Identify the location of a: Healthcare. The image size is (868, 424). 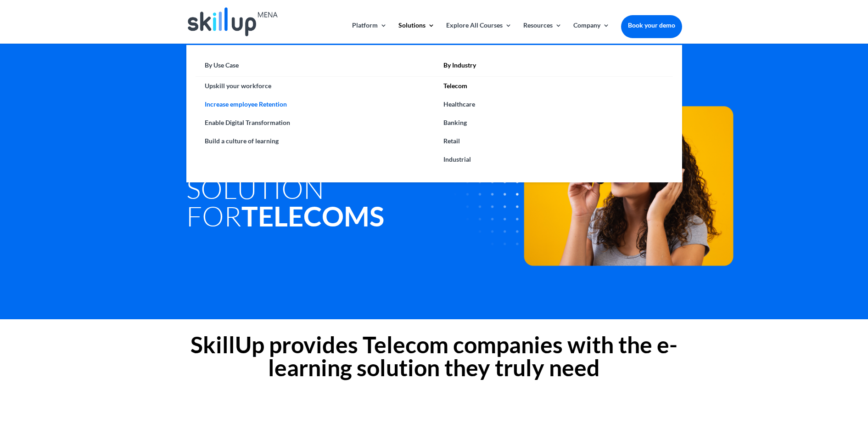
(554, 104).